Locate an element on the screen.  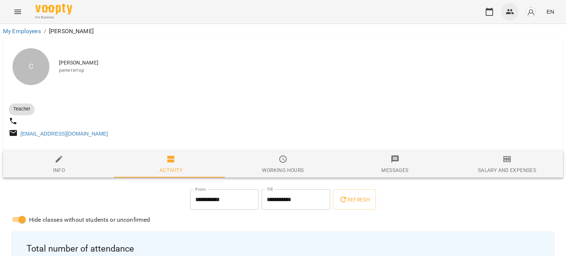
div: Info is located at coordinates (59, 170).